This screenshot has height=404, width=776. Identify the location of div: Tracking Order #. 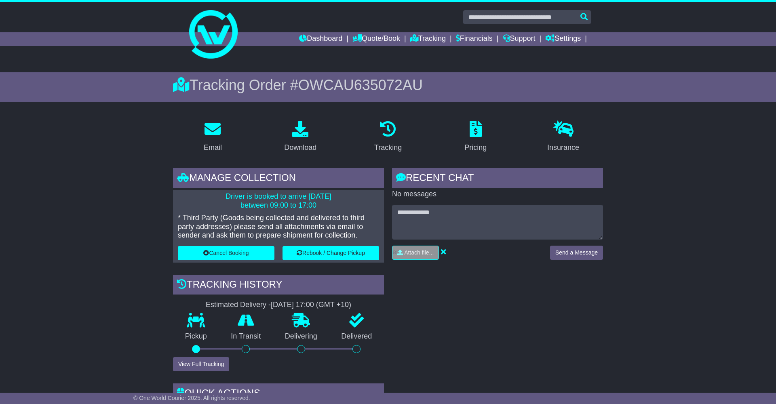
(388, 85).